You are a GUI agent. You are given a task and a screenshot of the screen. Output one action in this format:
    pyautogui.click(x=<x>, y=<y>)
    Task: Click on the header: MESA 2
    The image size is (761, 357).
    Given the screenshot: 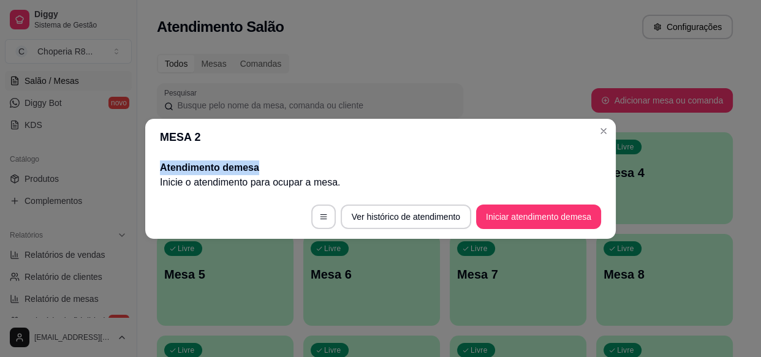 What is the action you would take?
    pyautogui.click(x=381, y=137)
    